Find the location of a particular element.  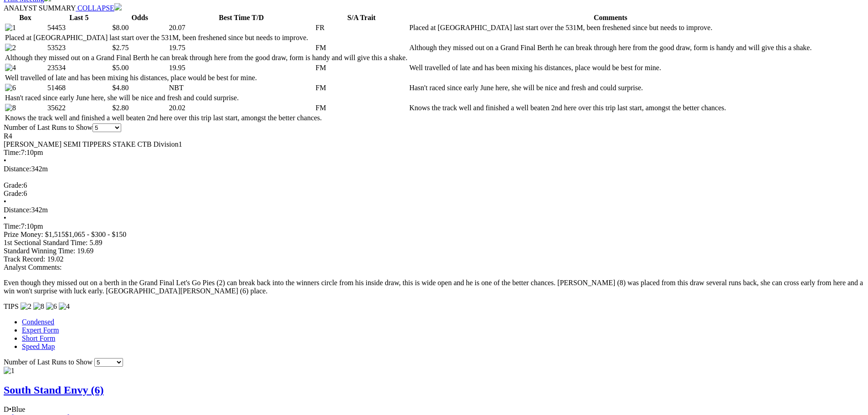

div: Prize Money: $1,515 is located at coordinates (433, 235).